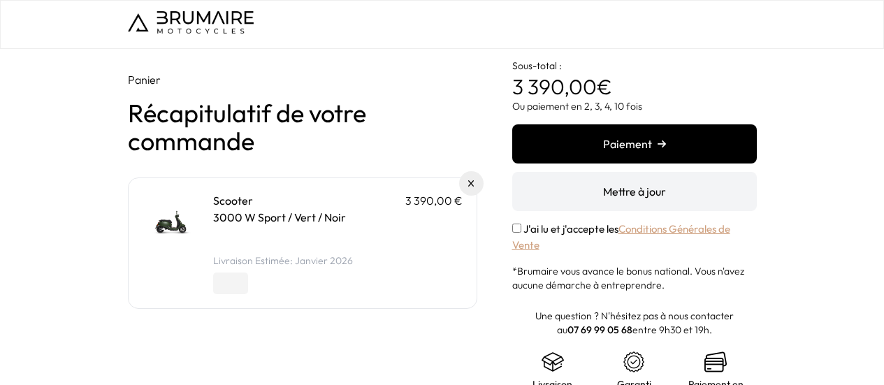 This screenshot has height=385, width=884. Describe the element at coordinates (471, 183) in the screenshot. I see `img: Supprimer du panier` at that location.